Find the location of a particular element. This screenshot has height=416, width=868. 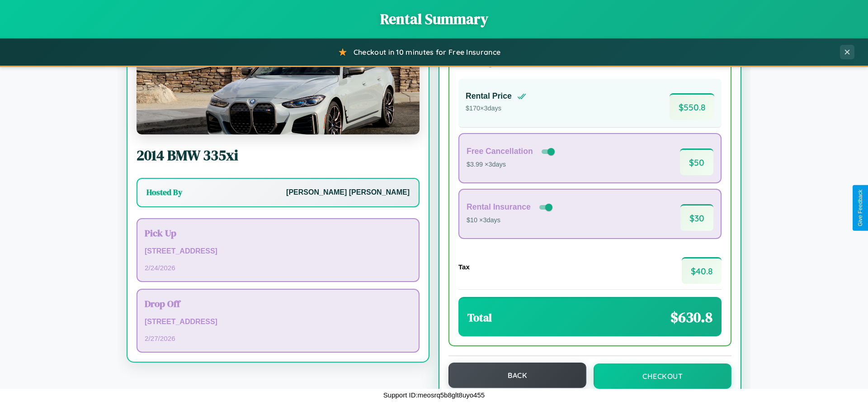

h4: Rental Insurance is located at coordinates (499, 207).